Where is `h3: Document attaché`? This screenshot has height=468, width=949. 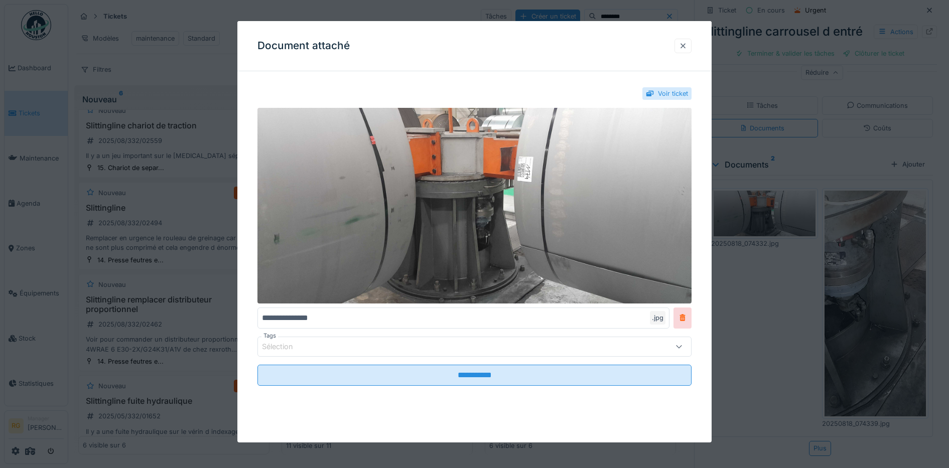 h3: Document attaché is located at coordinates (304, 46).